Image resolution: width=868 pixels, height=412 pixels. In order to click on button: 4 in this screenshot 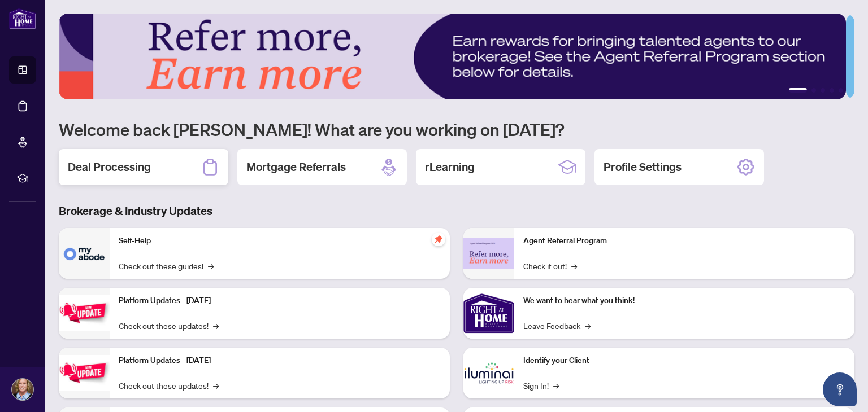, I will do `click(831, 90)`.